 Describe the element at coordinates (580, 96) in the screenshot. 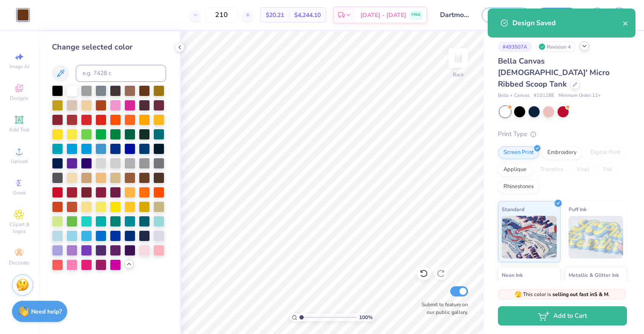

I see `span: Minimum Order: 12 +` at that location.